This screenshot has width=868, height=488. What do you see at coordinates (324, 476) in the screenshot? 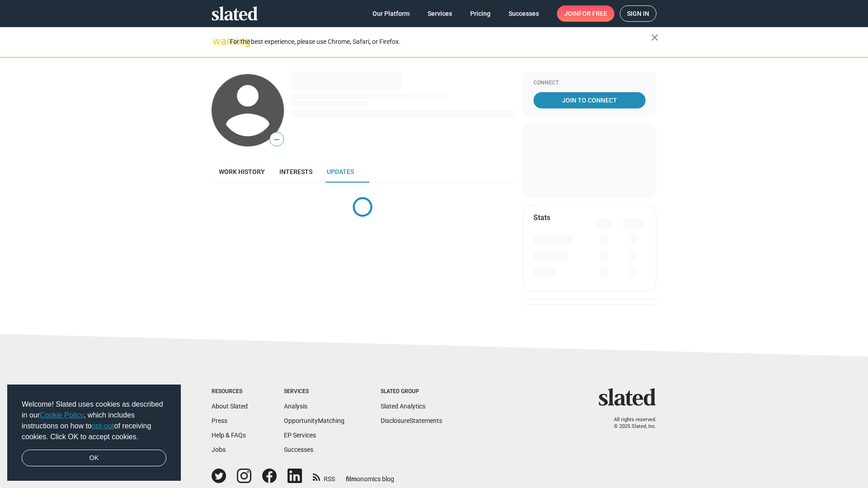
I see `a: RSS` at bounding box center [324, 476].